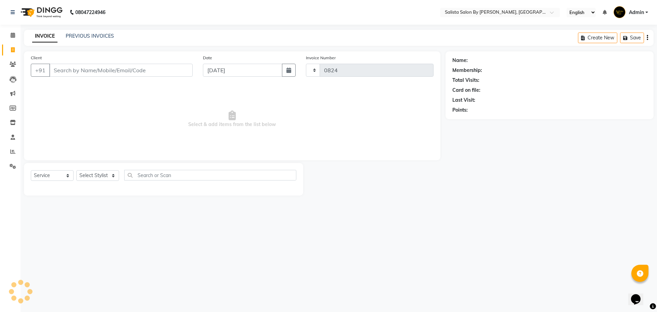  Describe the element at coordinates (90, 36) in the screenshot. I see `a: PREVIOUS INVOICES` at that location.